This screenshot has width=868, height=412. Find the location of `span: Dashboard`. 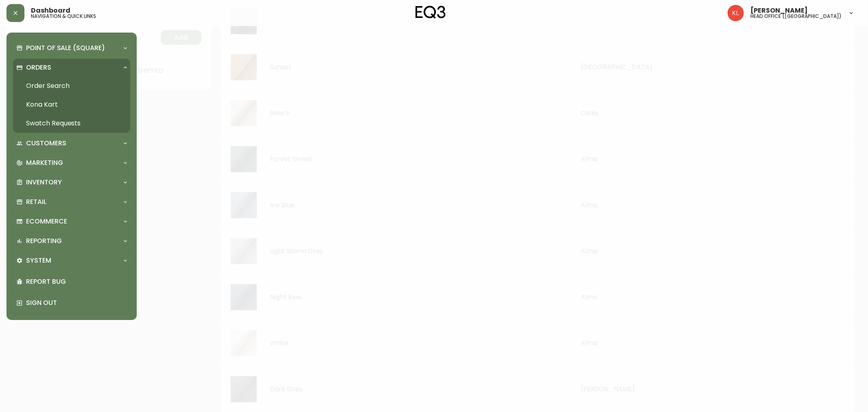

span: Dashboard is located at coordinates (50, 11).